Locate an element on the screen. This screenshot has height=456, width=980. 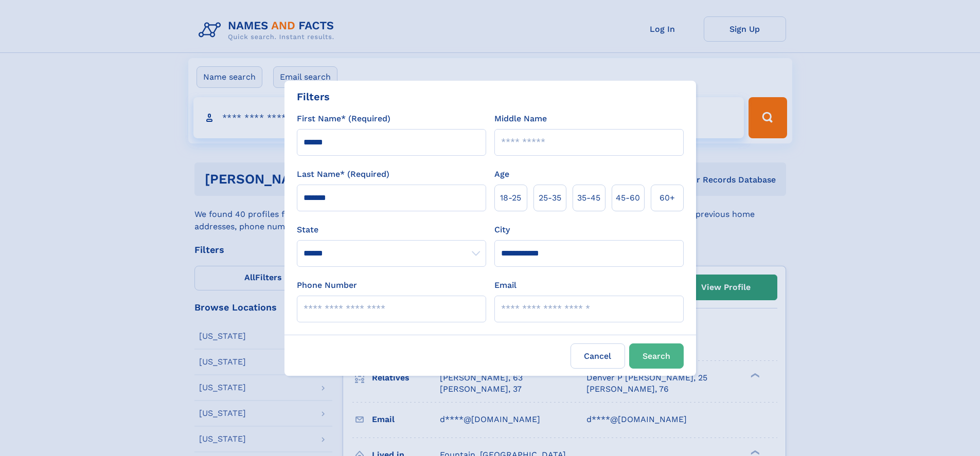
div: Filters is located at coordinates (313, 97).